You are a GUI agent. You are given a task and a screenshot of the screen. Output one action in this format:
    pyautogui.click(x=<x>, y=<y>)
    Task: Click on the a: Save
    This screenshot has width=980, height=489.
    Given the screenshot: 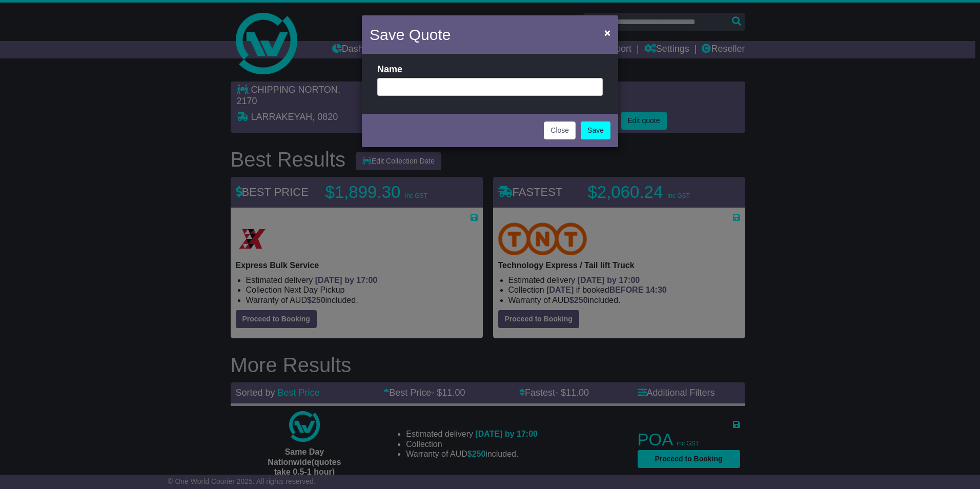 What is the action you would take?
    pyautogui.click(x=595, y=130)
    